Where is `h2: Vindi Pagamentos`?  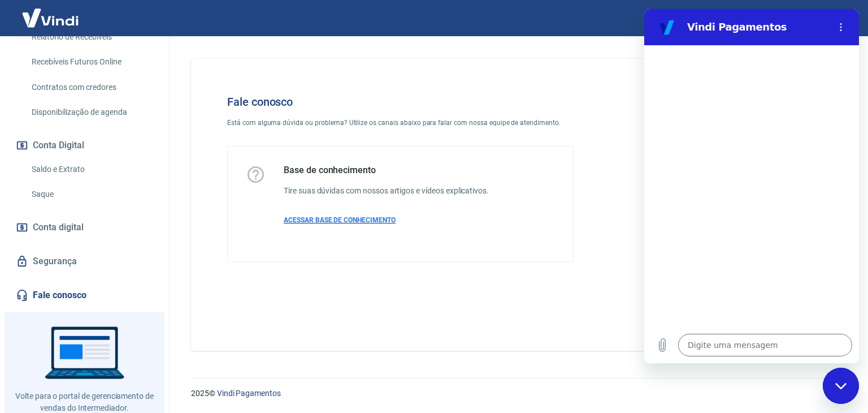 h2: Vindi Pagamentos is located at coordinates (112, 18).